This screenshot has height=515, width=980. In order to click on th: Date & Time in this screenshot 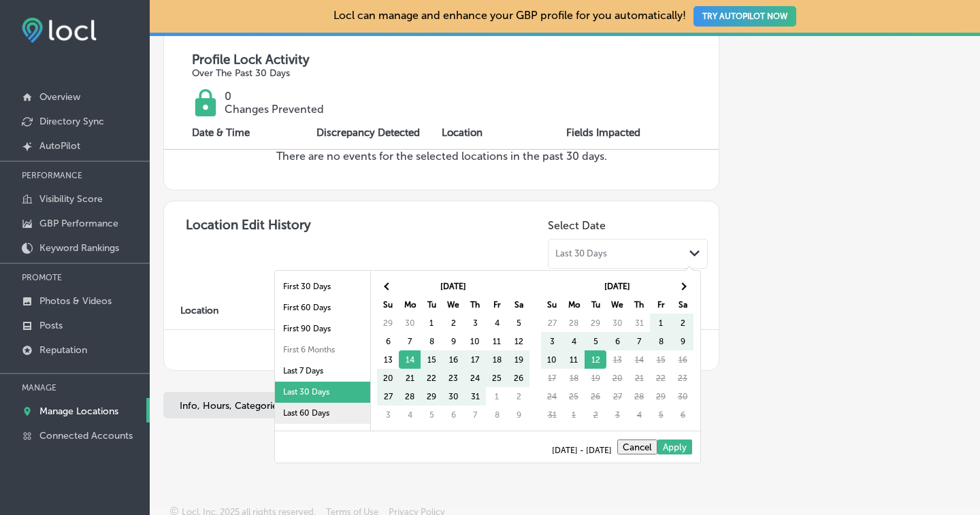, I will do `click(317, 310)`.